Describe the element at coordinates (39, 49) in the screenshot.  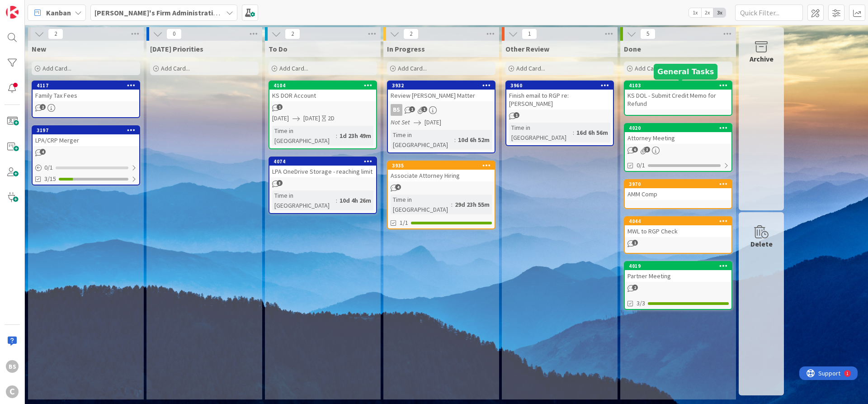
I see `span: New` at that location.